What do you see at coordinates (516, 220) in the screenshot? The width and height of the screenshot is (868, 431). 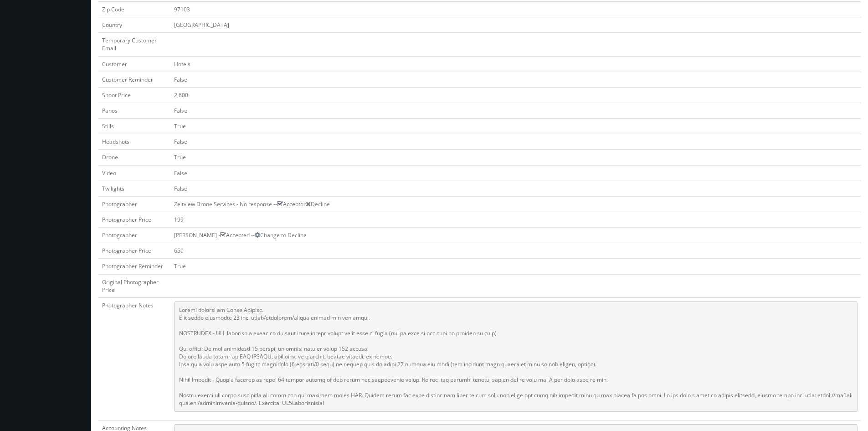 I see `td: 199` at bounding box center [516, 220].